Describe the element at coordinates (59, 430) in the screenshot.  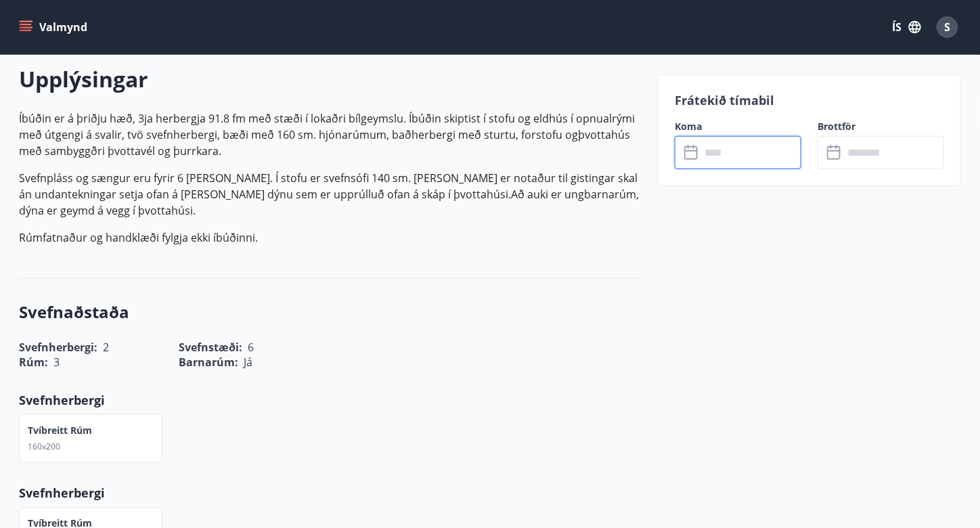
I see `p: Tvíbreitt rúm` at that location.